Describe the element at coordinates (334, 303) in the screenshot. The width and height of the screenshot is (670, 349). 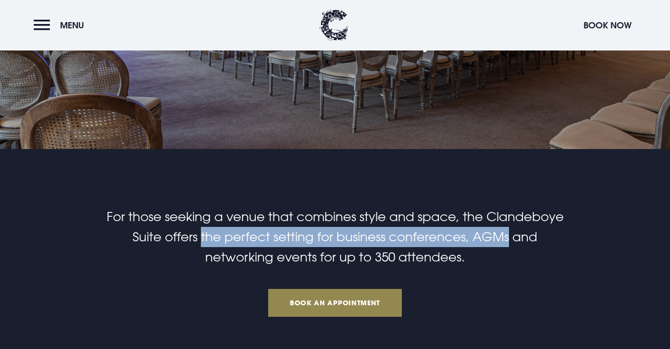
I see `a: Book an Appointment` at that location.